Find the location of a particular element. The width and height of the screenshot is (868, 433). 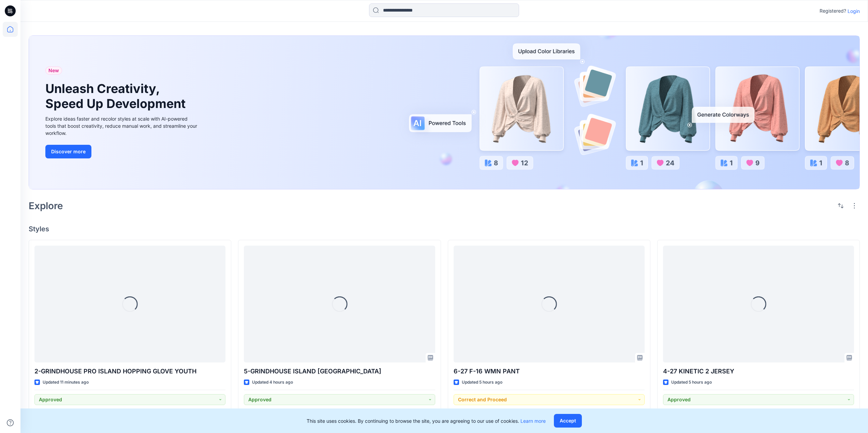

p: 6-27 F-16 WMN PANT is located at coordinates (549, 371).